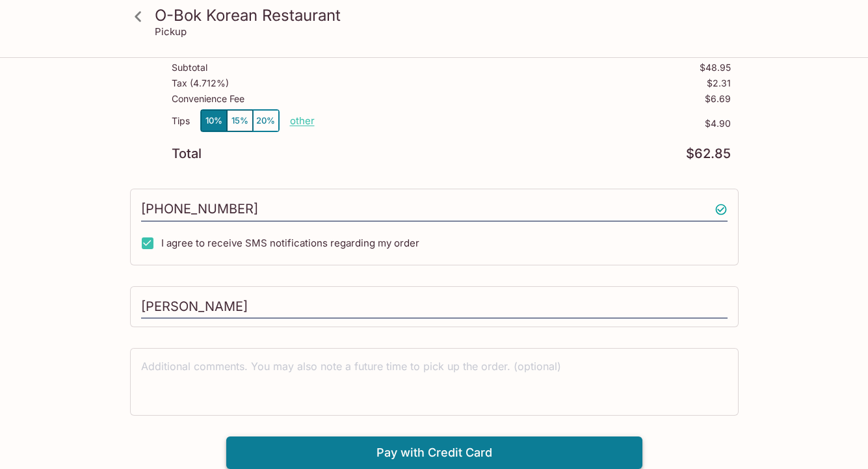 The width and height of the screenshot is (868, 469). What do you see at coordinates (181, 121) in the screenshot?
I see `p: Tips` at bounding box center [181, 121].